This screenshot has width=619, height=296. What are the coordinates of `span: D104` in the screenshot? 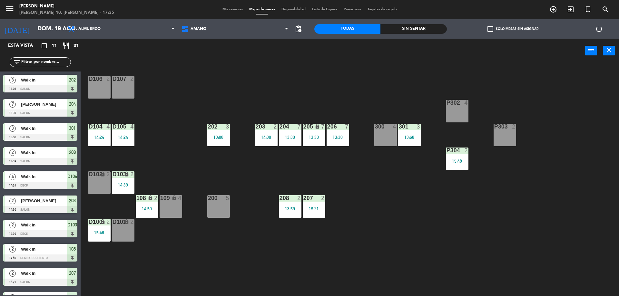 It's located at (72, 177).